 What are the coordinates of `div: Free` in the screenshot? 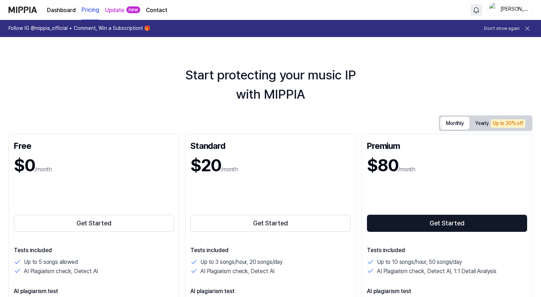 It's located at (94, 145).